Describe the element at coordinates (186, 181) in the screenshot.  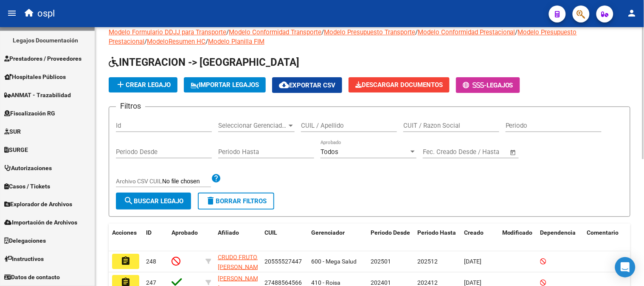
I see `input: Archivo CSV CUIL` at that location.